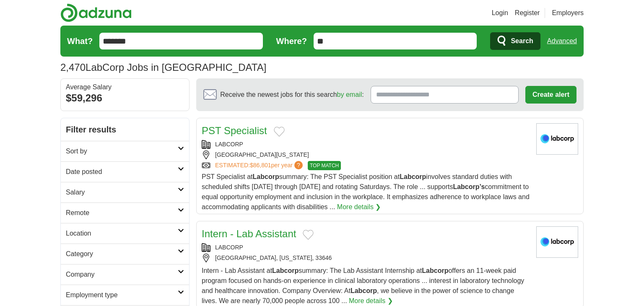 The width and height of the screenshot is (644, 306). I want to click on span: TOP MATCH, so click(324, 166).